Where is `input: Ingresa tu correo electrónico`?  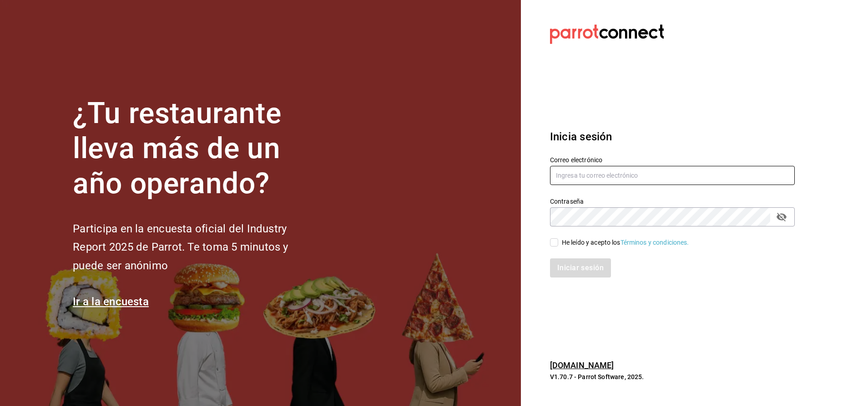 input: Ingresa tu correo electrónico is located at coordinates (672, 175).